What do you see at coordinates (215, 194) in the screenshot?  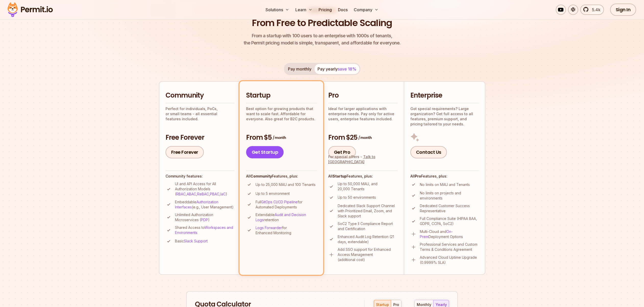 I see `a: PBAC` at bounding box center [215, 194].